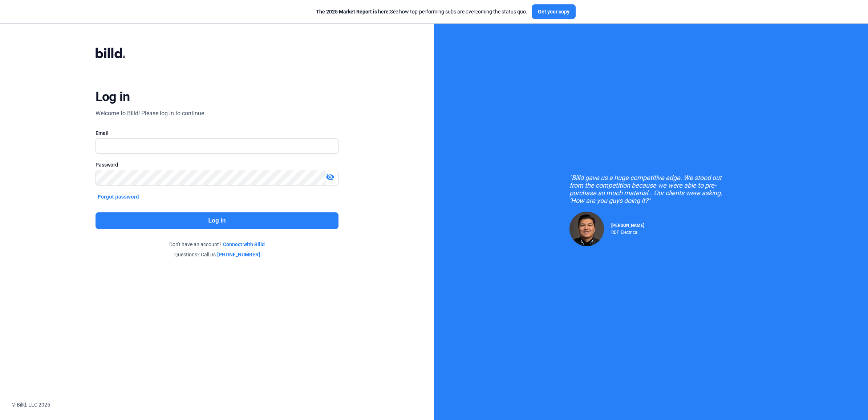 Image resolution: width=868 pixels, height=420 pixels. I want to click on span: The 2025 Market Report is here:, so click(353, 12).